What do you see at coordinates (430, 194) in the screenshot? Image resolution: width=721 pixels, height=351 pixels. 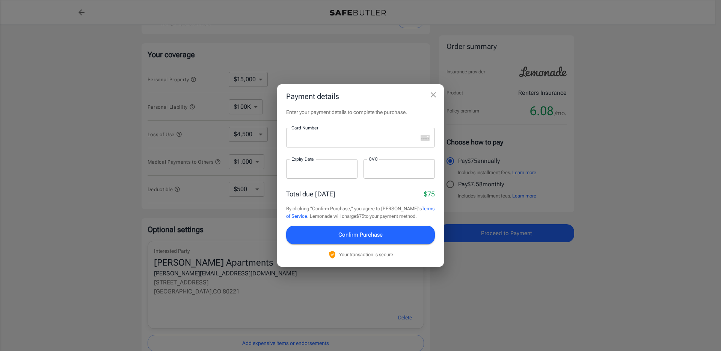 I see `p: $75` at bounding box center [430, 194].